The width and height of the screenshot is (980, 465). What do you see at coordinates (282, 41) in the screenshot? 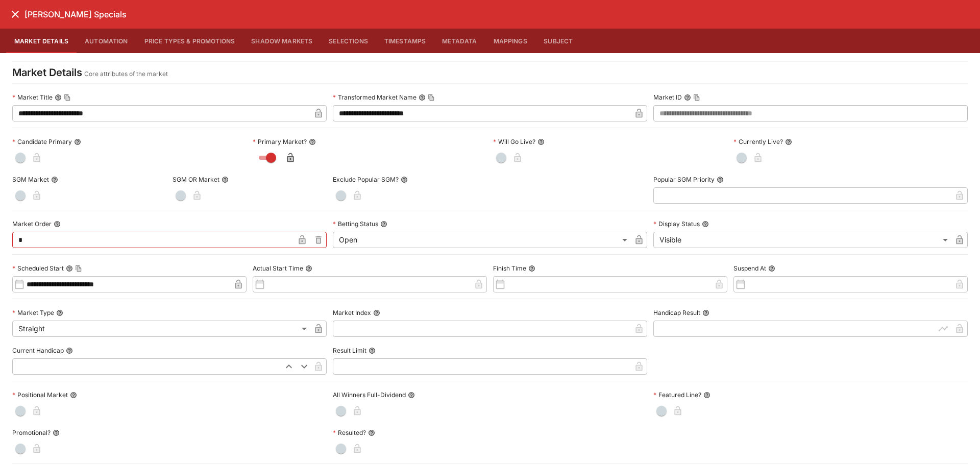
I see `button: Shadow Markets` at bounding box center [282, 41].